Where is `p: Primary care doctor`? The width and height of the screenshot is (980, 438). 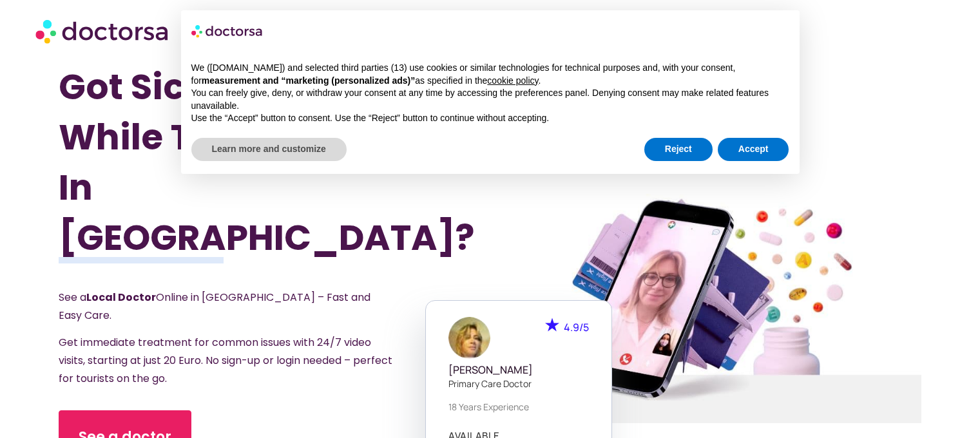 p: Primary care doctor is located at coordinates (518, 383).